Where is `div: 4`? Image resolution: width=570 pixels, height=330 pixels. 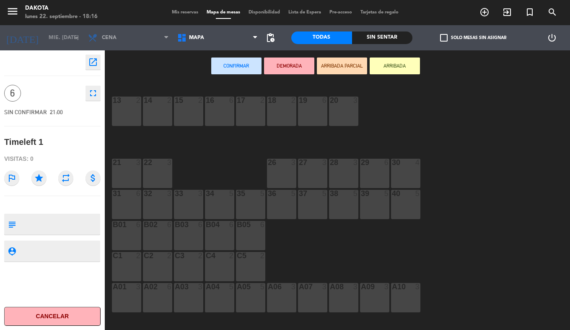
div: 4 is located at coordinates (418, 162).